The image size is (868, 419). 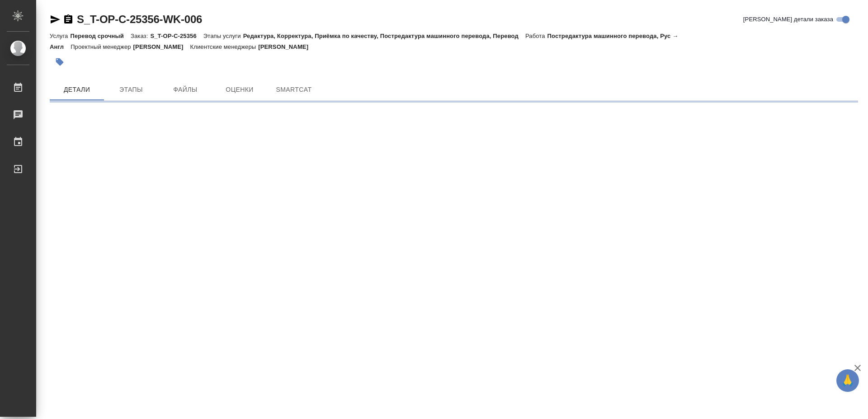 I want to click on button: Добавить тэг, so click(x=60, y=62).